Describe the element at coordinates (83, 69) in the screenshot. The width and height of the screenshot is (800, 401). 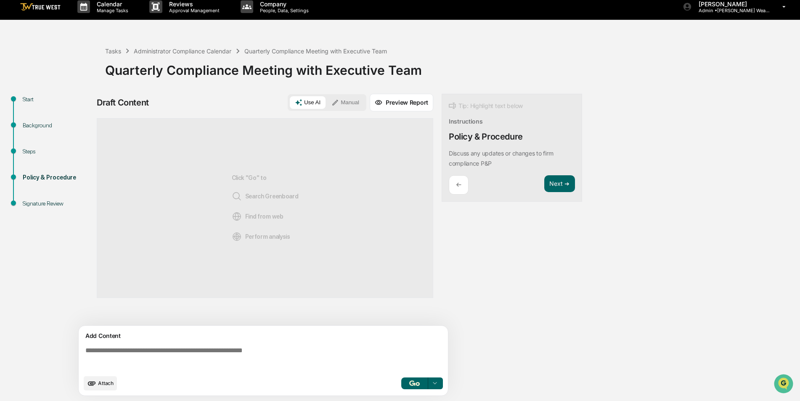
I see `div: Start new chat` at that location.